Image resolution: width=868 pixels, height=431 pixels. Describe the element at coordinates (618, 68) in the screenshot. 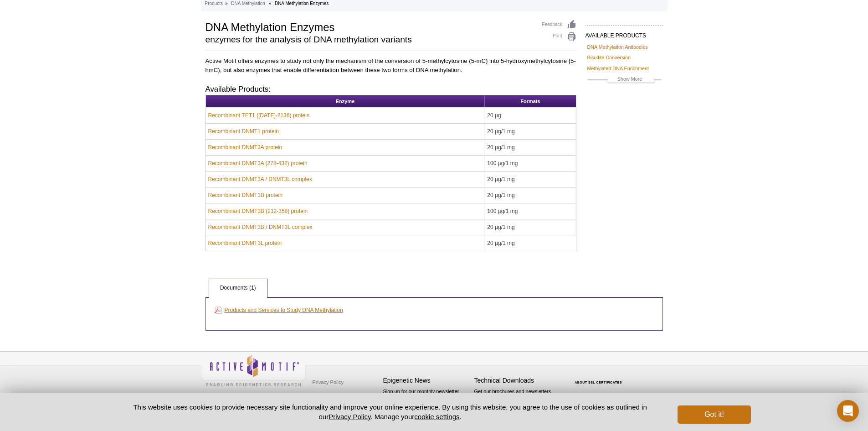

I see `a: Methylated DNA Enrichment` at that location.